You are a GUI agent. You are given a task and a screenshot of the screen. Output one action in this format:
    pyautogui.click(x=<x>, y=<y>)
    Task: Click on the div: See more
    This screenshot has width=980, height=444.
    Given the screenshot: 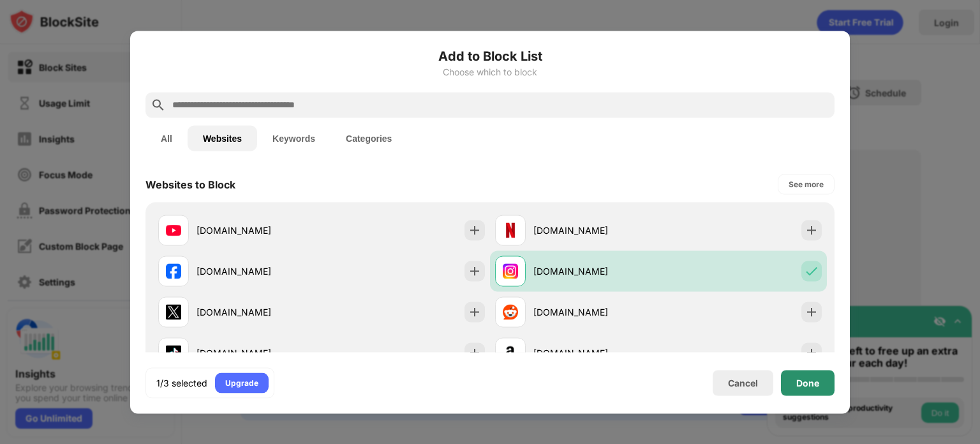 What is the action you would take?
    pyautogui.click(x=806, y=184)
    